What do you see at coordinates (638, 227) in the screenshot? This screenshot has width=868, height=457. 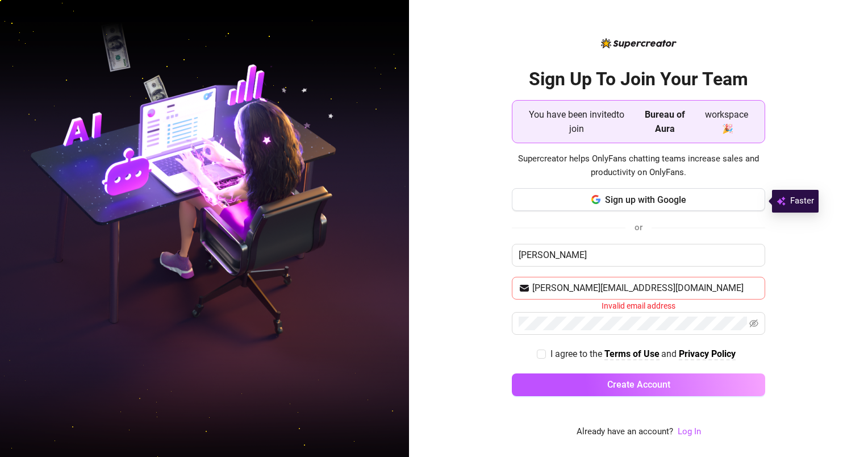 I see `span: or` at bounding box center [638, 227].